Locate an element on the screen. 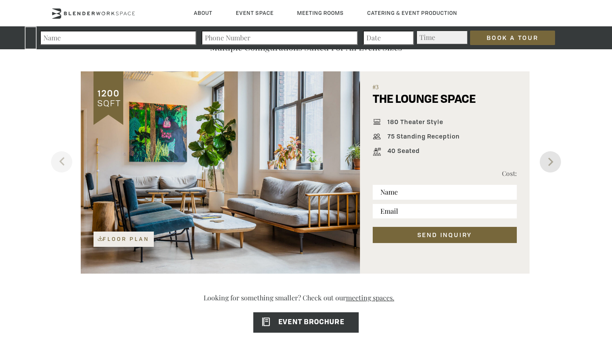 Image resolution: width=612 pixels, height=345 pixels. a: Floor Plan is located at coordinates (124, 239).